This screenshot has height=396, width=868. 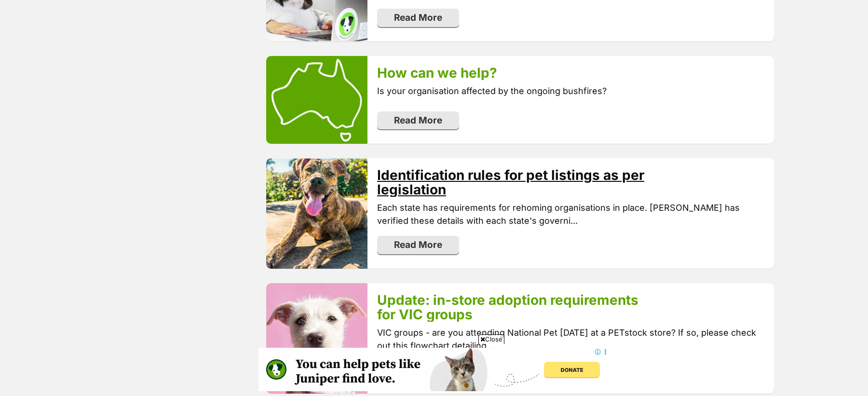 What do you see at coordinates (491, 339) in the screenshot?
I see `span: Close` at bounding box center [491, 339].